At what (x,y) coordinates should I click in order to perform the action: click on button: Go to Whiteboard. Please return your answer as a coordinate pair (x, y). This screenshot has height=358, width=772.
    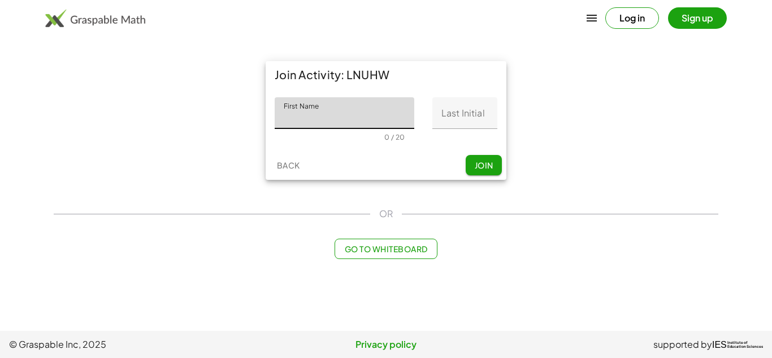
    Looking at the image, I should click on (385, 249).